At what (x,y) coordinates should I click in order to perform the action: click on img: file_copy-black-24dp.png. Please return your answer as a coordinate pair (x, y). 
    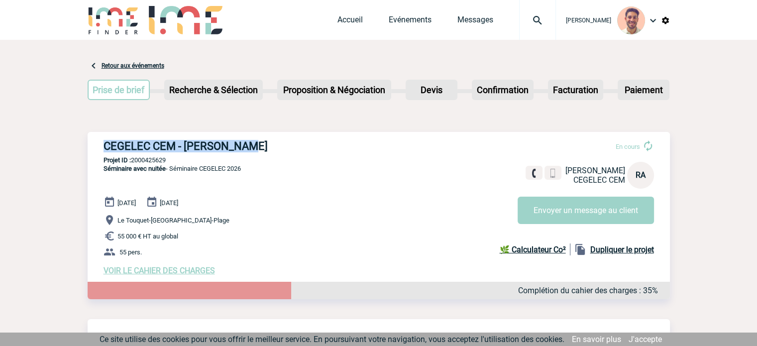
    Looking at the image, I should click on (580, 249).